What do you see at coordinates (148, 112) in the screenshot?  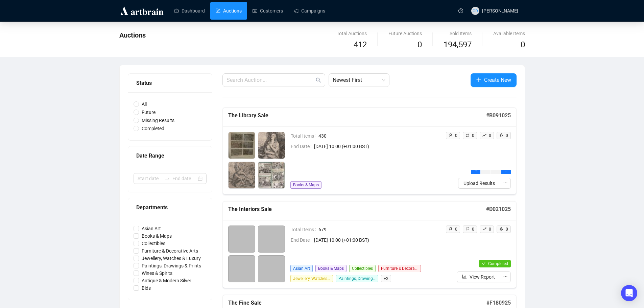 I see `span: Future` at bounding box center [148, 112].